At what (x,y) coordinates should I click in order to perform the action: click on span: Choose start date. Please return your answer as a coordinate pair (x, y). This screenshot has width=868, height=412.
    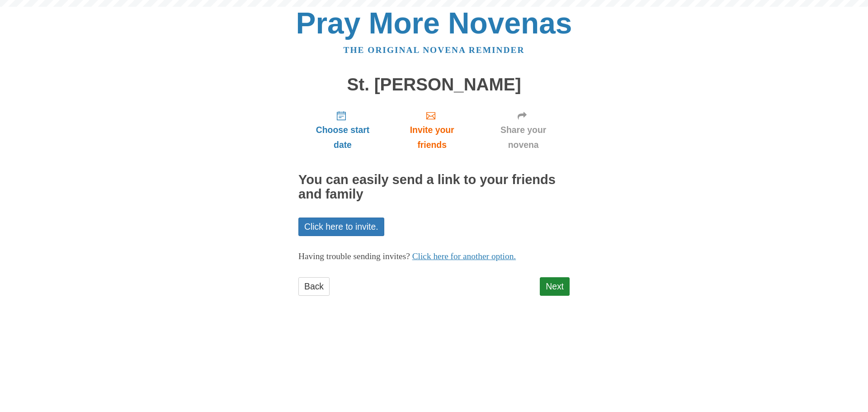
    Looking at the image, I should click on (343, 138).